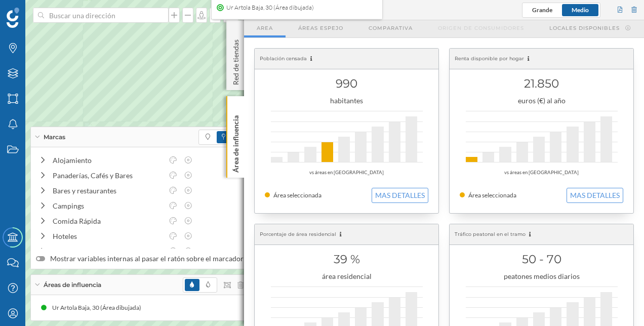  What do you see at coordinates (481, 28) in the screenshot?
I see `span: Origen de consumidores` at bounding box center [481, 28].